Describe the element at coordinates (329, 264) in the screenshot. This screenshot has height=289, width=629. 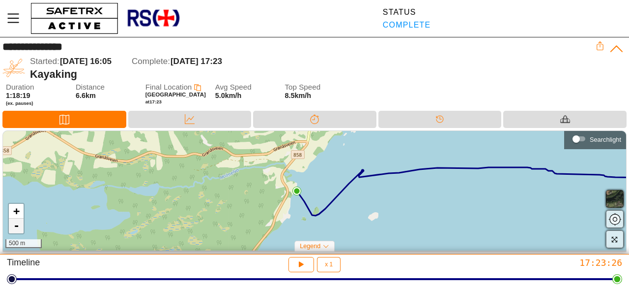
I see `span: x 1` at that location.